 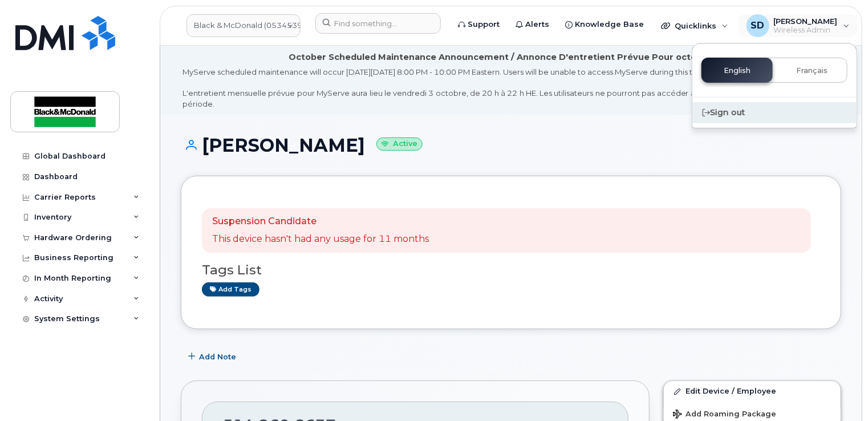 I want to click on span: Add Roaming Package, so click(x=725, y=415).